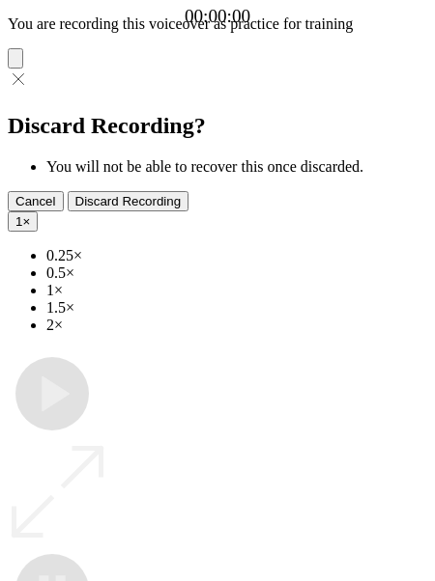 Image resolution: width=435 pixels, height=581 pixels. Describe the element at coordinates (237, 291) in the screenshot. I see `li: 1×` at that location.